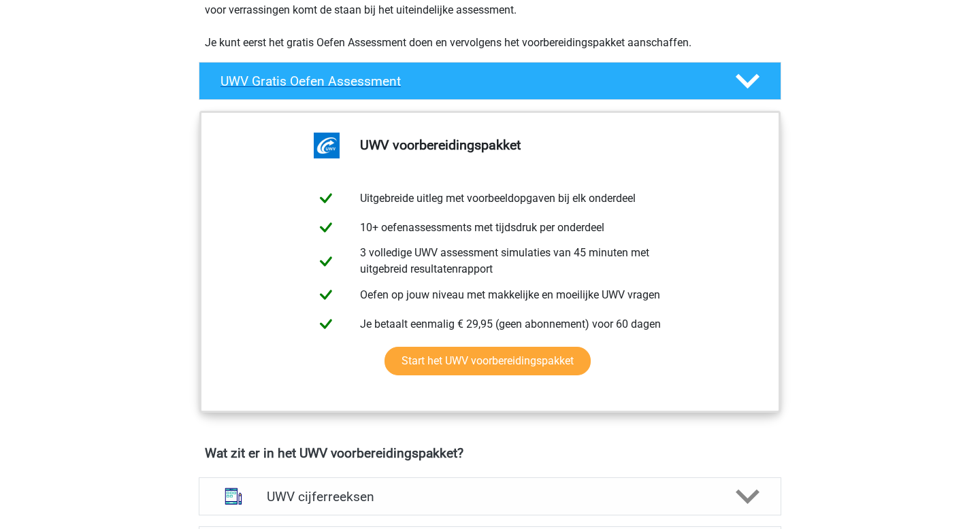  I want to click on a: Start het UWV voorbereidingspakket, so click(487, 362).